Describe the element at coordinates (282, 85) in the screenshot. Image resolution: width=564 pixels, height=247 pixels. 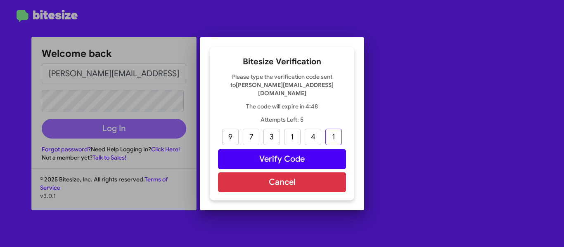
I see `p: Please type the verification code sent to` at that location.